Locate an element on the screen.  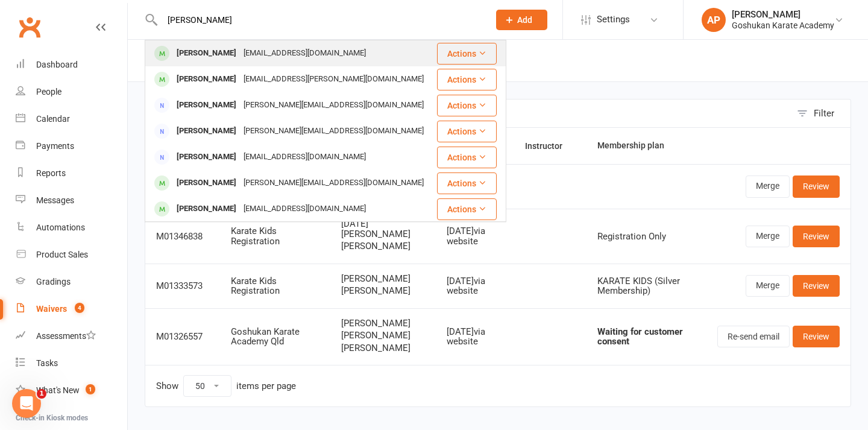
a: Calendar is located at coordinates (71, 119).